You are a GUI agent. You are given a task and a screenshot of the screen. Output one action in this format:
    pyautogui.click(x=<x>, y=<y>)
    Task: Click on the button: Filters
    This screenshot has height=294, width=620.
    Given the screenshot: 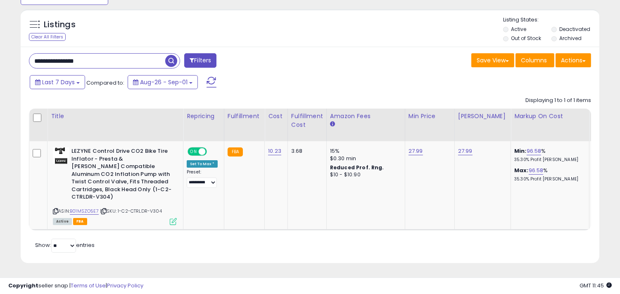 What is the action you would take?
    pyautogui.click(x=200, y=60)
    